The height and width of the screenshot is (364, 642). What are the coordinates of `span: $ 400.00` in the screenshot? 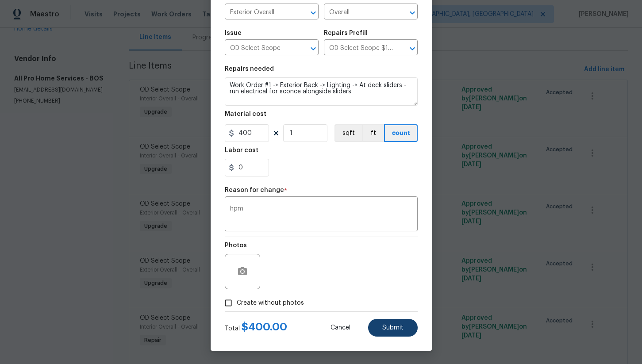 It's located at (264, 327).